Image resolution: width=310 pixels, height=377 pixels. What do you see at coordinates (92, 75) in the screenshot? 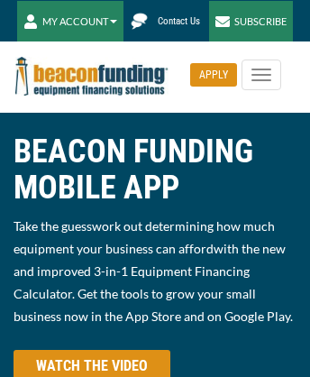
I see `a: Beacon Funding Corporation` at bounding box center [92, 75].